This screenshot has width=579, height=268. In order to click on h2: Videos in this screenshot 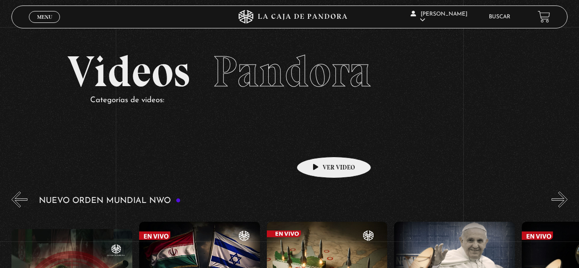, I will do `click(290, 71)`.